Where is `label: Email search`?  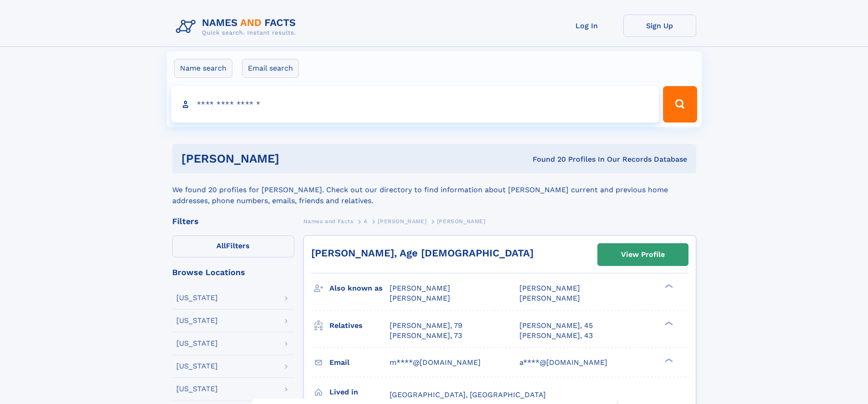 label: Email search is located at coordinates (270, 68).